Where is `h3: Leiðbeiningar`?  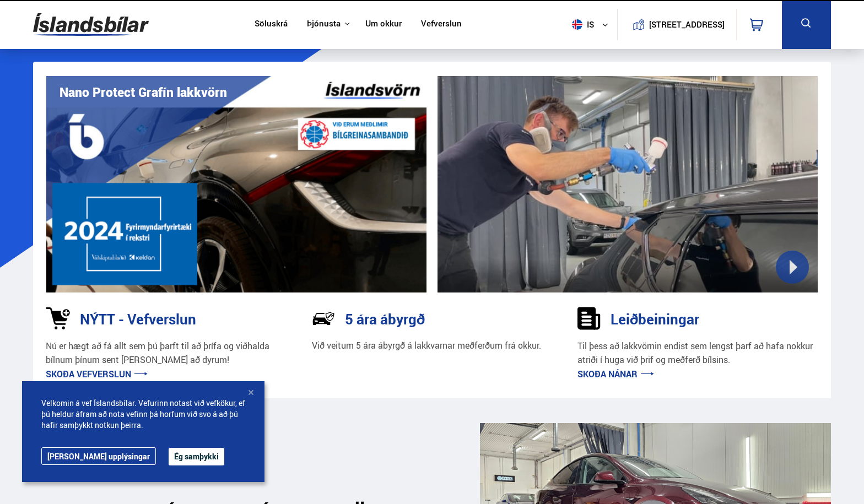 h3: Leiðbeiningar is located at coordinates (655, 319).